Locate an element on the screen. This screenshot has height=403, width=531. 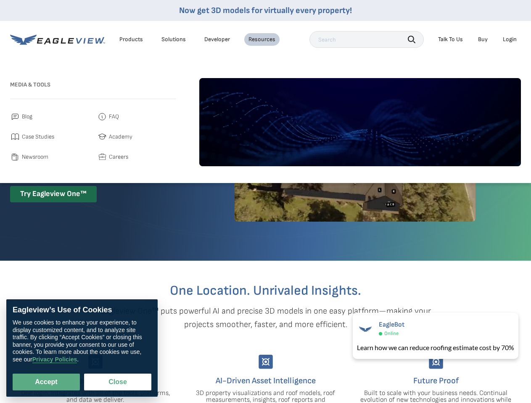
img: newsroom.svg is located at coordinates (15, 157).